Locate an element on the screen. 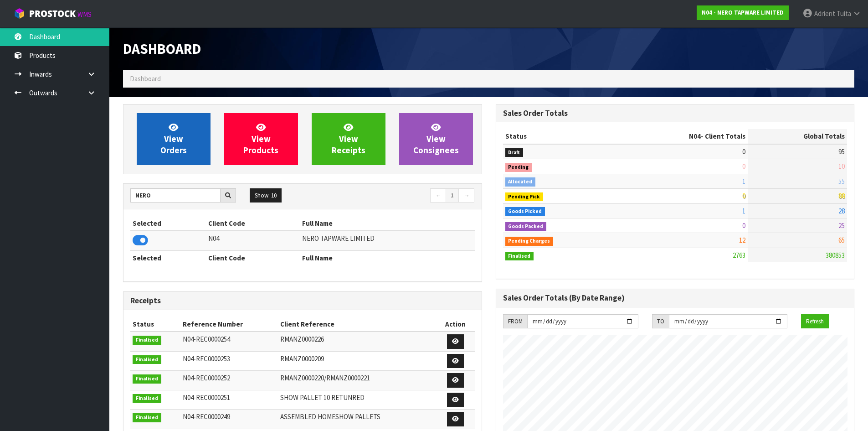  h3: Receipts is located at coordinates (303, 300).